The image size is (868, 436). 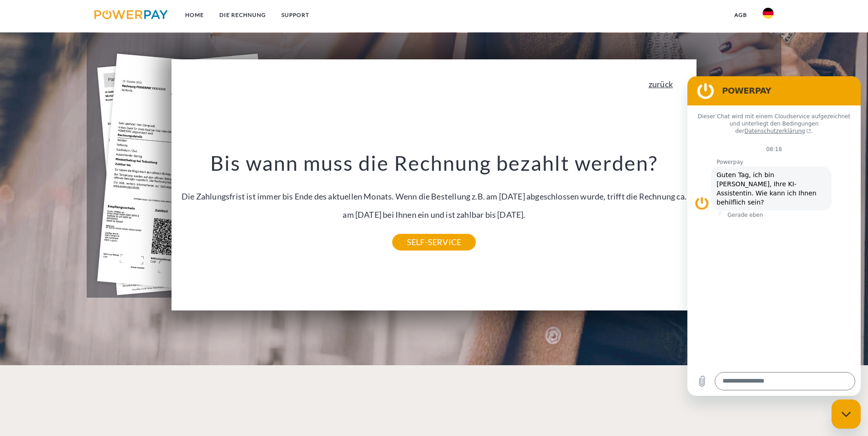 I want to click on button: Datei hochladen, so click(x=15, y=305).